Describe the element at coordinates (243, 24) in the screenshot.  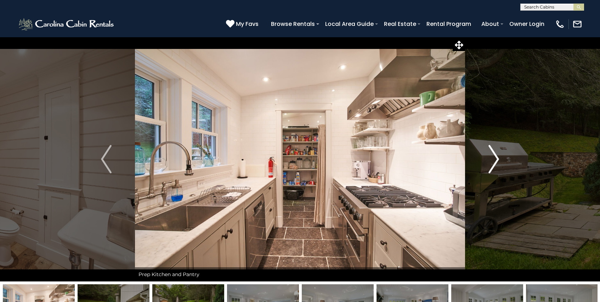
I see `a: My Favs` at that location.